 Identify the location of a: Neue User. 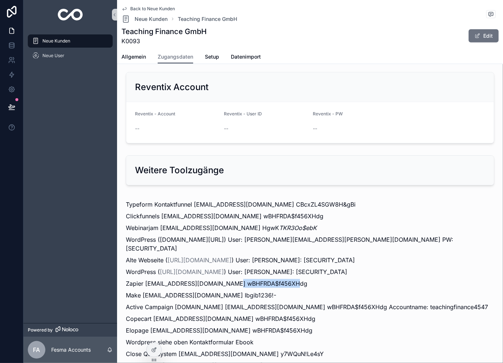
(70, 56).